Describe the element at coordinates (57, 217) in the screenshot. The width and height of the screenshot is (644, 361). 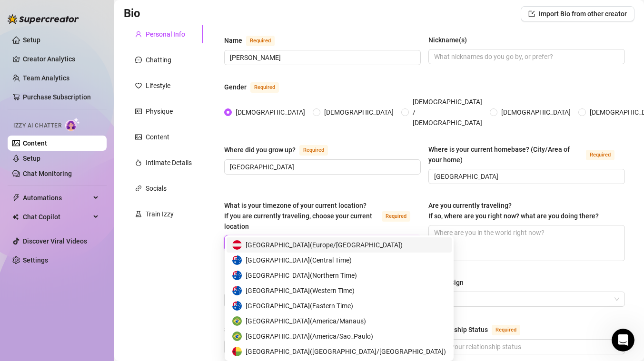
I see `span: Chat Copilot` at that location.